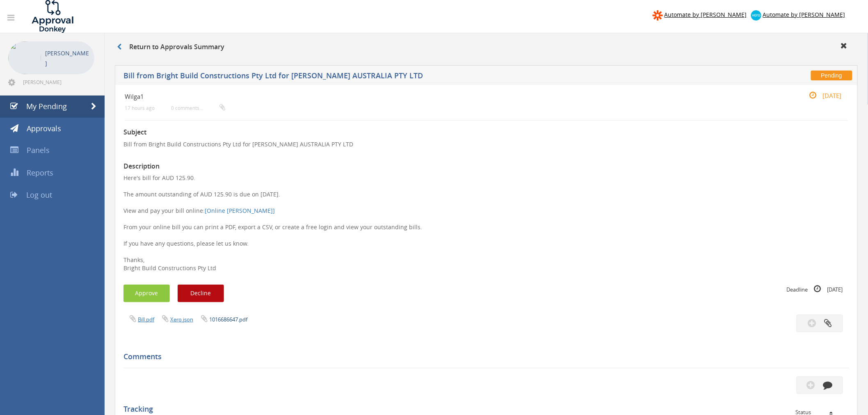 Image resolution: width=868 pixels, height=415 pixels. I want to click on span: My Pending, so click(47, 106).